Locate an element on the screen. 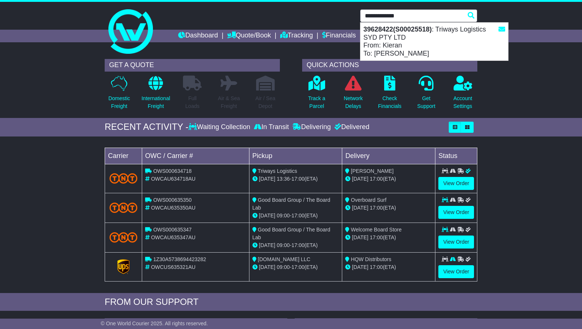  td: OWC / Carrier # is located at coordinates (196, 156).